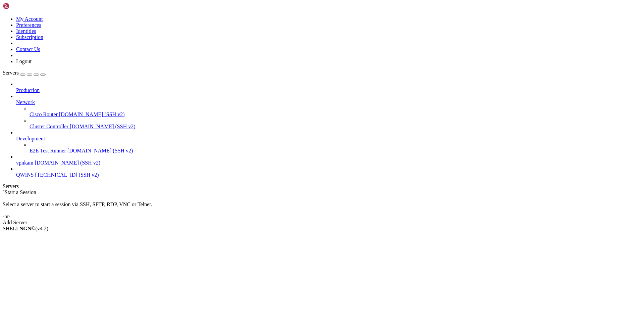 The height and width of the screenshot is (320, 644). I want to click on a: Identities, so click(26, 31).